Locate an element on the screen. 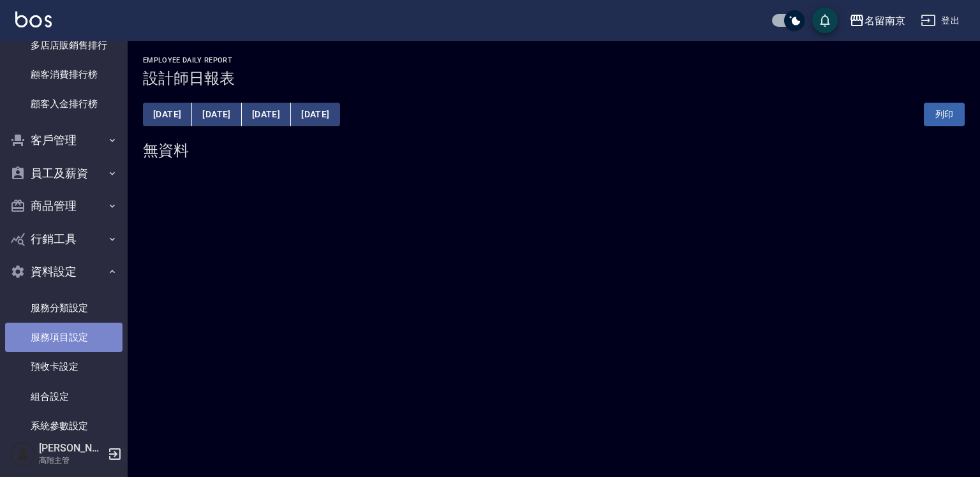 This screenshot has width=980, height=477. h2: Employee Daily Report is located at coordinates (554, 60).